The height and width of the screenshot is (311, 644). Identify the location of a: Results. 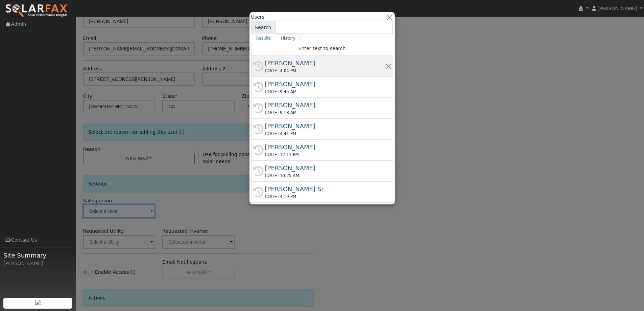
(263, 38).